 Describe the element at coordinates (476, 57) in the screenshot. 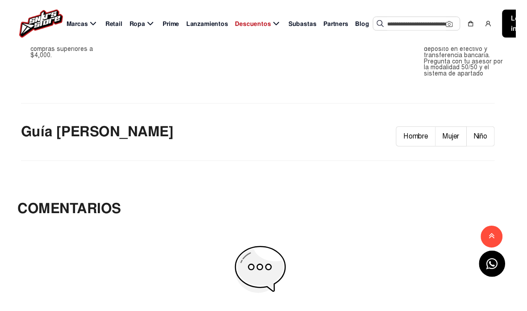

I see `h2: Paga con tarjeta de crédito, débito. Meses sin intereses, depósito en efectivo y transferencia ba...` at that location.